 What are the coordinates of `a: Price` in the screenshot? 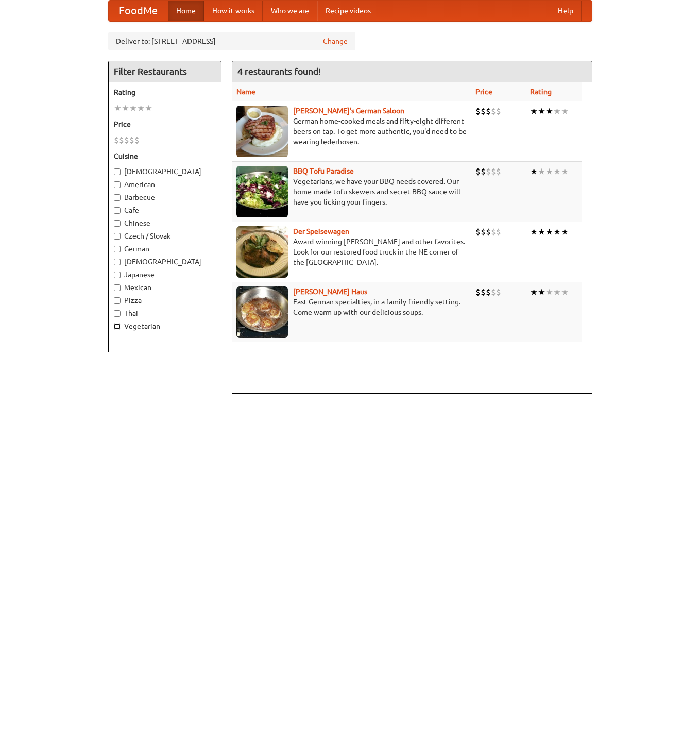 It's located at (483, 92).